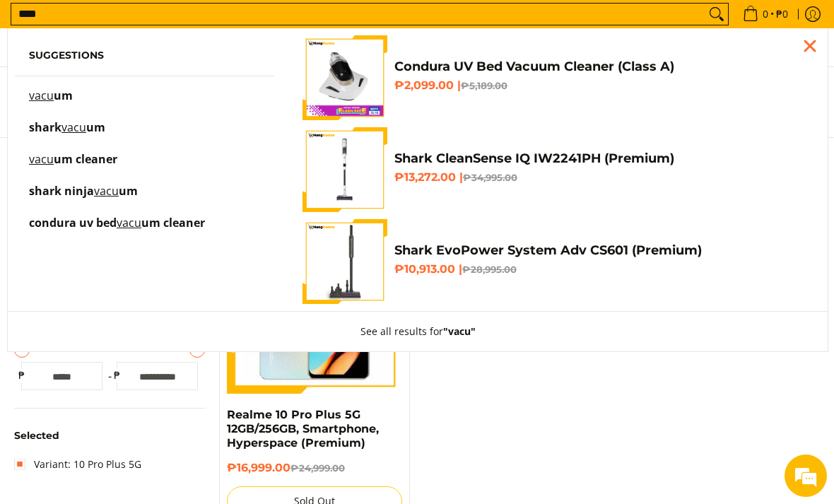 Image resolution: width=834 pixels, height=504 pixels. I want to click on h6: ₱10,913.00 |, so click(600, 269).